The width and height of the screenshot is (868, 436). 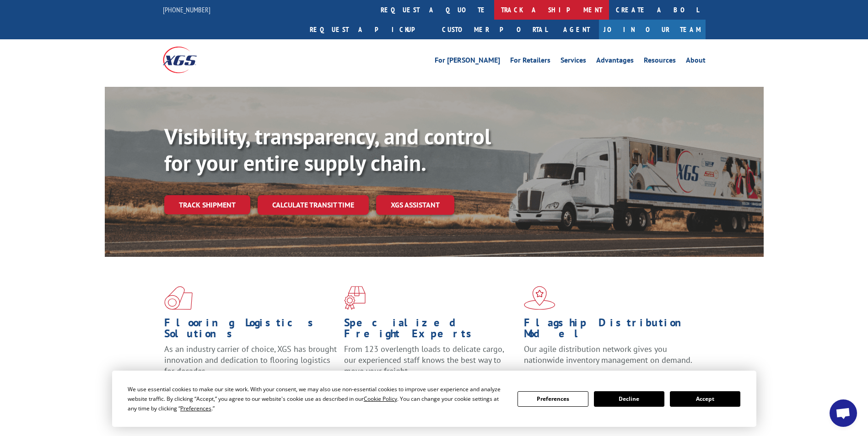 What do you see at coordinates (652, 29) in the screenshot?
I see `a: Join Our Team` at bounding box center [652, 29].